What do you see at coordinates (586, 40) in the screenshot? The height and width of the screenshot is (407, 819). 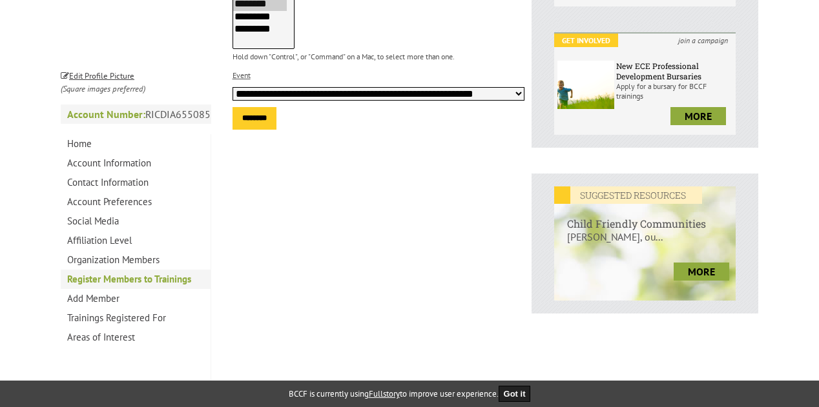 I see `em: Get Involved` at bounding box center [586, 40].